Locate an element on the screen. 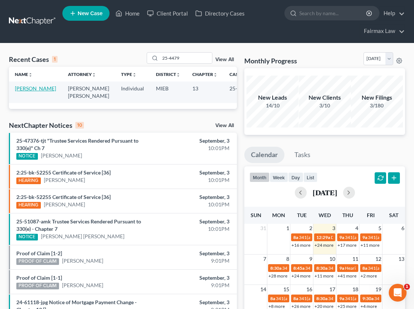 The height and width of the screenshot is (309, 414). div: NOTICE is located at coordinates (27, 157).